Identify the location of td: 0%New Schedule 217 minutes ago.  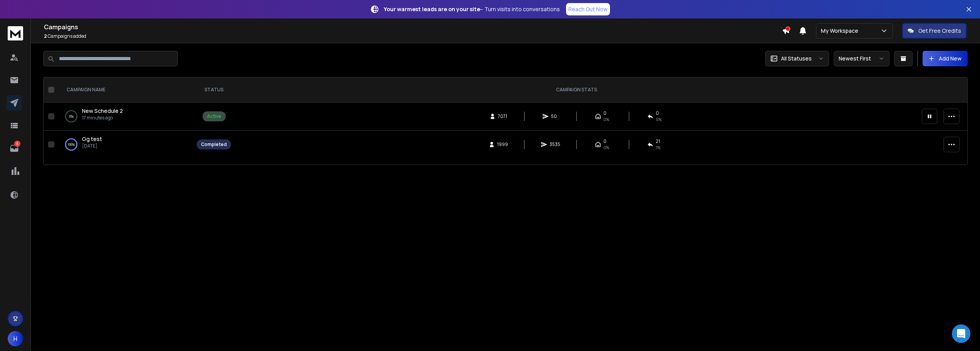
(125, 116).